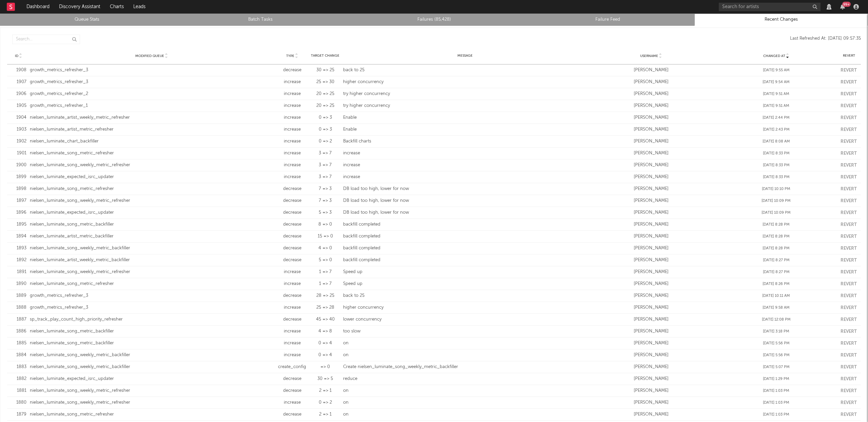 This screenshot has height=422, width=868. What do you see at coordinates (325, 355) in the screenshot?
I see `div: 0 => 4` at bounding box center [325, 355].